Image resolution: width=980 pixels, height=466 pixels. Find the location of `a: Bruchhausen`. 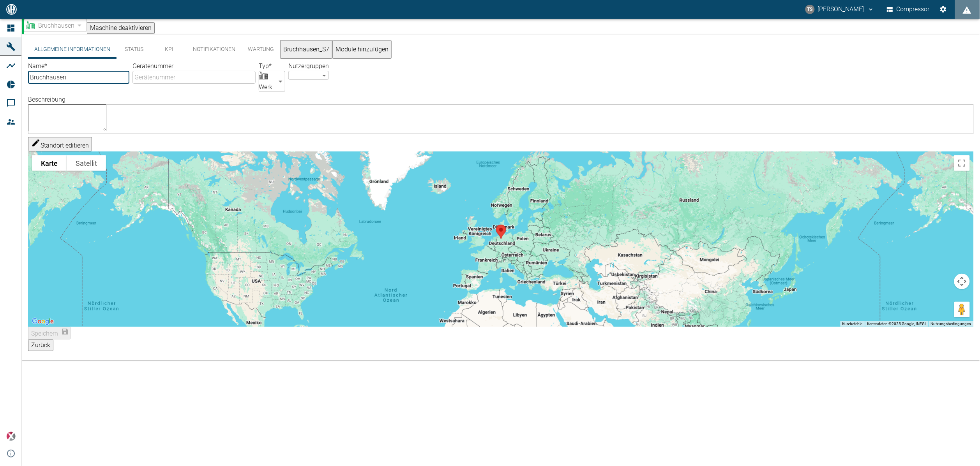

a: Bruchhausen is located at coordinates (50, 25).